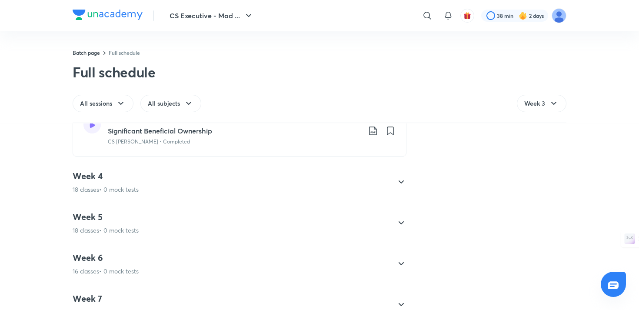 This screenshot has width=639, height=310. I want to click on img: Company Logo, so click(107, 15).